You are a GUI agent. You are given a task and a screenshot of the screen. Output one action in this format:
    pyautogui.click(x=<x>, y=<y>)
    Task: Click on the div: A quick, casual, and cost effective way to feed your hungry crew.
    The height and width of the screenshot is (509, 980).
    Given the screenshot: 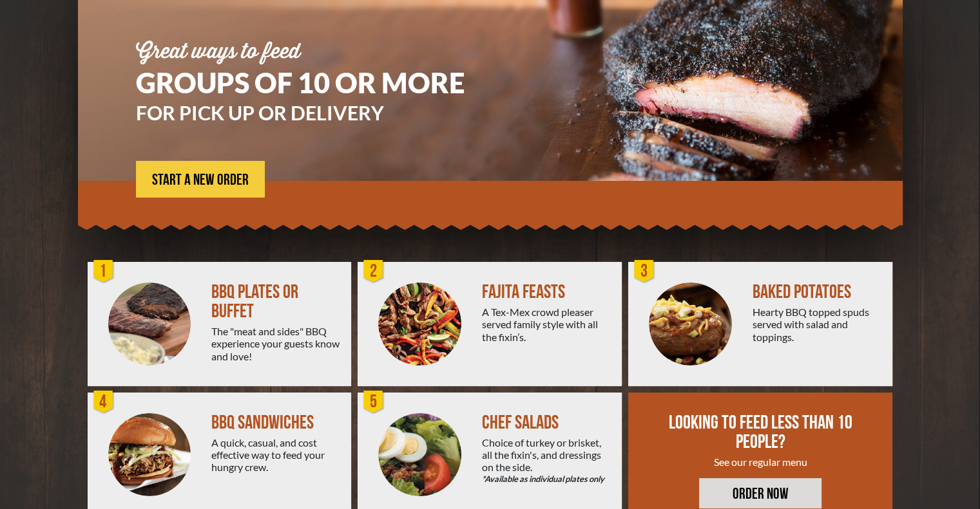 What is the action you would take?
    pyautogui.click(x=275, y=455)
    